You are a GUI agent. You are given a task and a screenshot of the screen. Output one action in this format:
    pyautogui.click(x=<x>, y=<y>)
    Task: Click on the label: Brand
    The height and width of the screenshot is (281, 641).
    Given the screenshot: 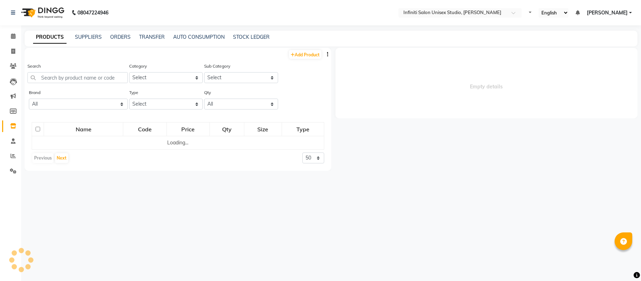 What is the action you would take?
    pyautogui.click(x=34, y=93)
    